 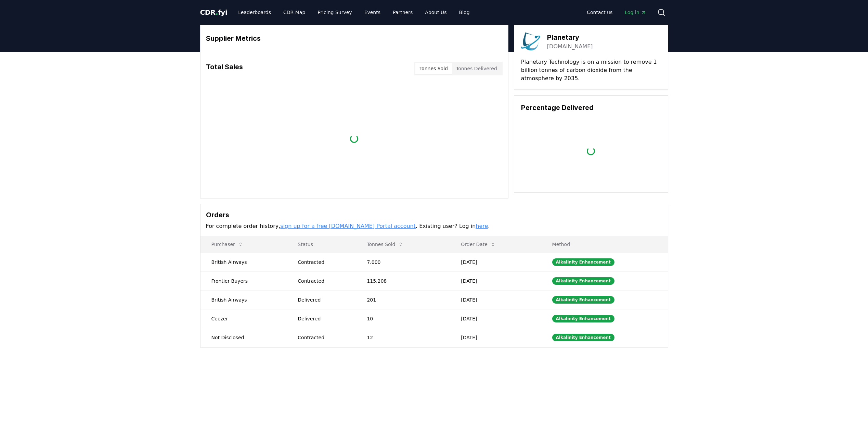 I want to click on h3: Total Sales, so click(x=225, y=69).